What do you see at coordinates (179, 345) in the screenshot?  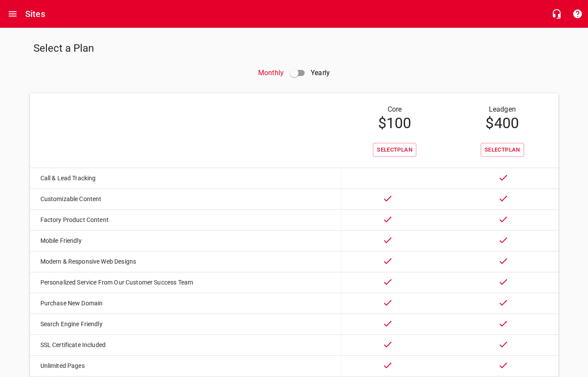 I see `p: SSL Certificate Included` at bounding box center [179, 345].